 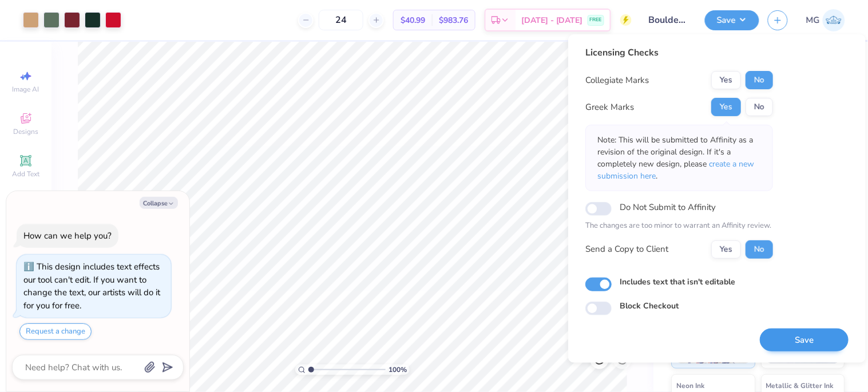 What do you see at coordinates (679, 158) in the screenshot?
I see `p: Note: This will be submitted to Affinity as a revision of the original design. If it's a complete...` at bounding box center [679, 158].